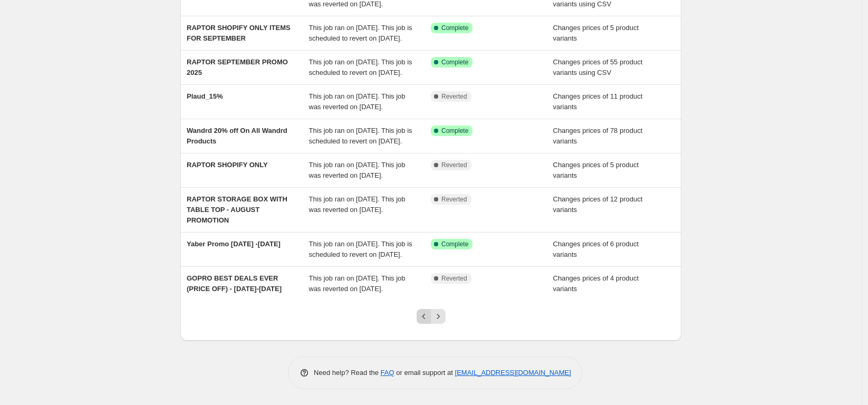 The height and width of the screenshot is (405, 868). I want to click on span: Changes prices of 6 product variants, so click(596, 249).